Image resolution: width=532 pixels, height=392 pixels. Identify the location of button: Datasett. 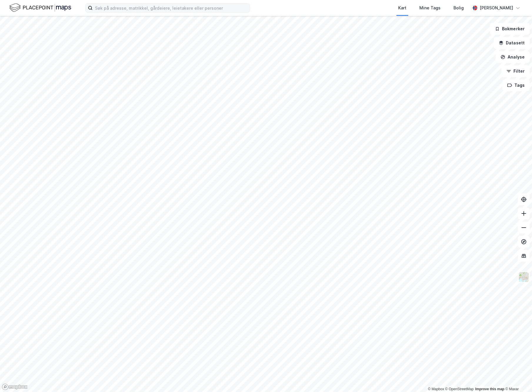
(512, 43).